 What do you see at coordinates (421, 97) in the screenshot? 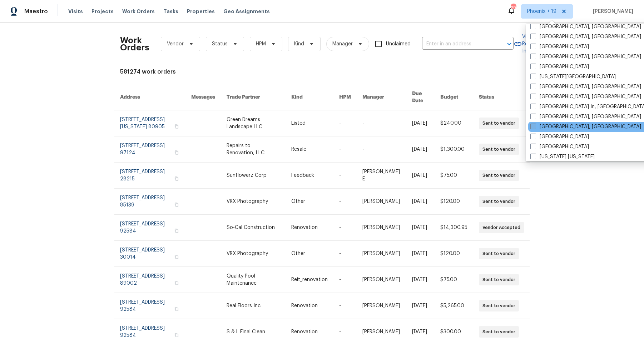
I see `th: Due Date` at bounding box center [421, 97].